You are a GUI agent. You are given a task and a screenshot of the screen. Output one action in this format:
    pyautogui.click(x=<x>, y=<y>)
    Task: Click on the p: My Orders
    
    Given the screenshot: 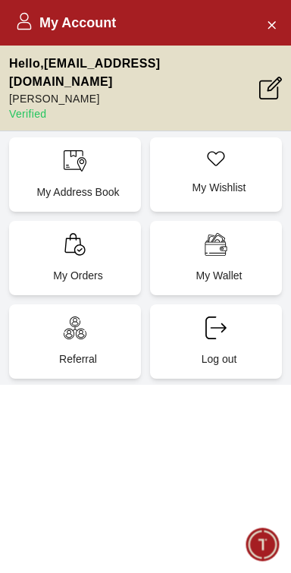 What is the action you would take?
    pyautogui.click(x=78, y=275)
    